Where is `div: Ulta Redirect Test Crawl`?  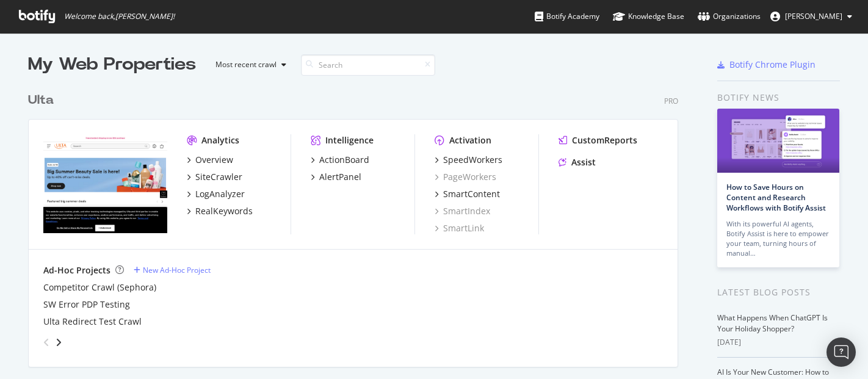 div: Ulta Redirect Test Crawl is located at coordinates (92, 322).